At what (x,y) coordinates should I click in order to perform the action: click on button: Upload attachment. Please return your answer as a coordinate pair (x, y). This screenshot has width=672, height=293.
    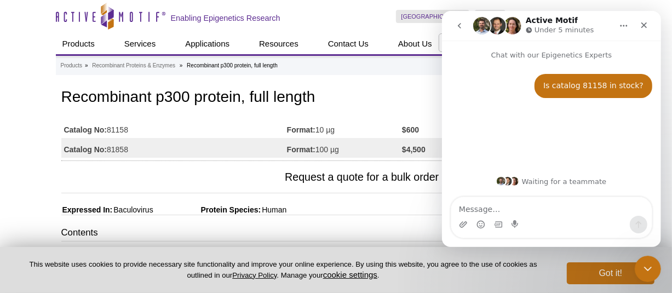
    Looking at the image, I should click on (21, 214).